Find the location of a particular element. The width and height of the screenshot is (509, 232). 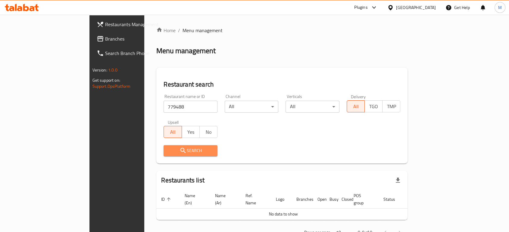

h2: Restaurants list is located at coordinates (182, 181).